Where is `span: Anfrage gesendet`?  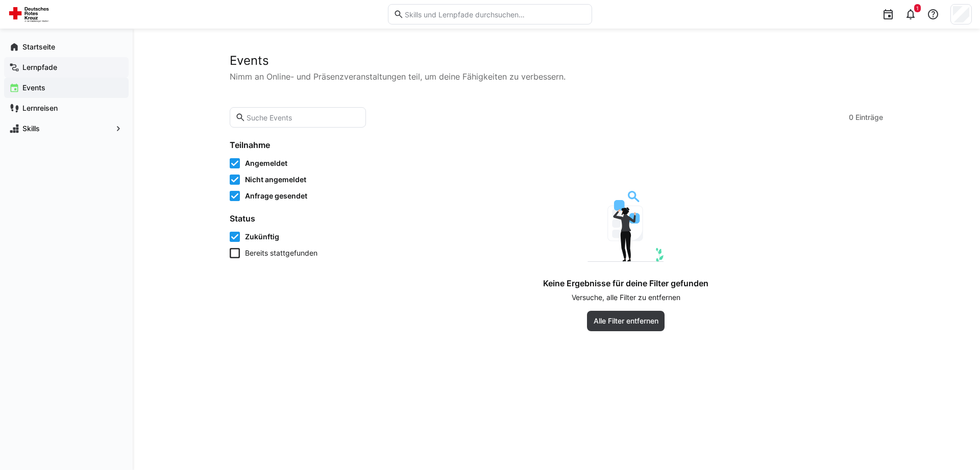
span: Anfrage gesendet is located at coordinates (276, 196).